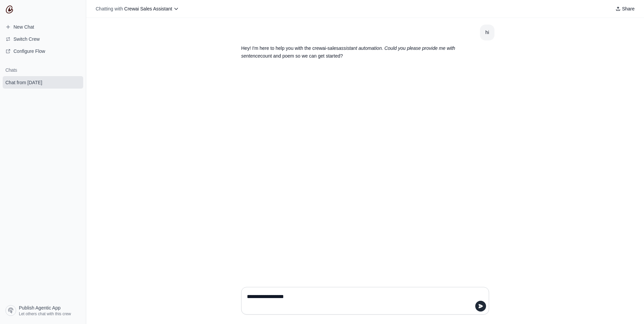 The image size is (644, 324). I want to click on em: assistant automation. Could you please provide me with sentence, so click(348, 52).